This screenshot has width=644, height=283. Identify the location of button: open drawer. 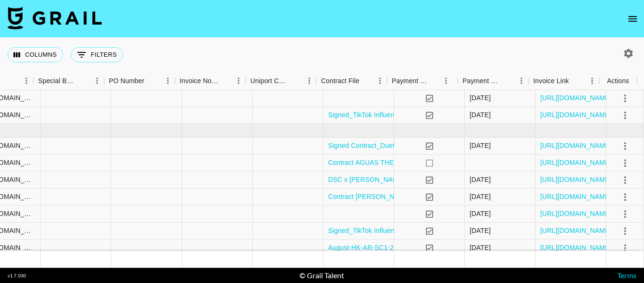
(633, 19).